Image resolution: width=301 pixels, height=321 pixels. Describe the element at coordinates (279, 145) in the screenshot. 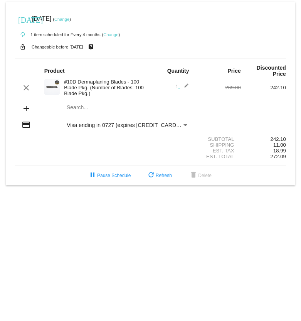

I see `span: 11.00` at that location.